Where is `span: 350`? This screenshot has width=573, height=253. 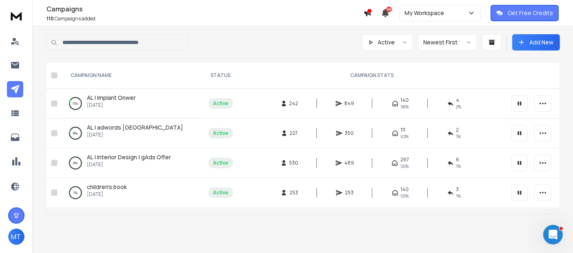
span: 350 is located at coordinates (349, 133).